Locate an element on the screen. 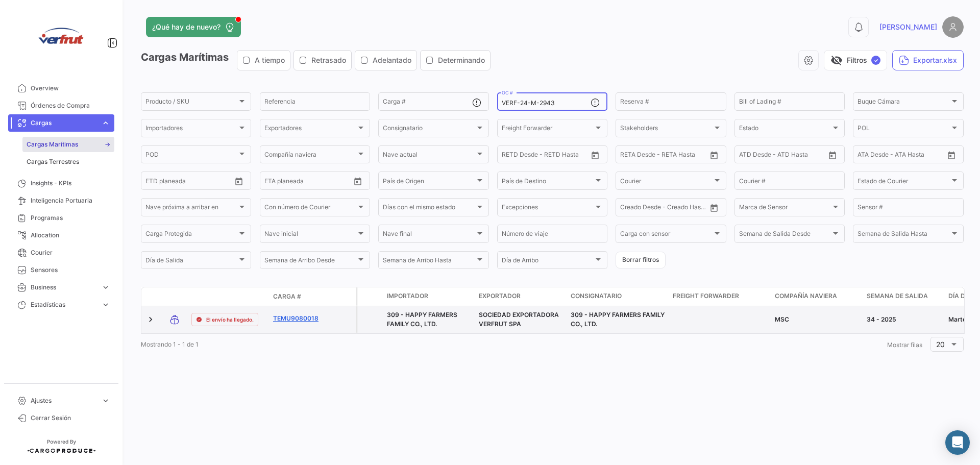  datatable-header-cell: Compañía naviera is located at coordinates (817, 297).